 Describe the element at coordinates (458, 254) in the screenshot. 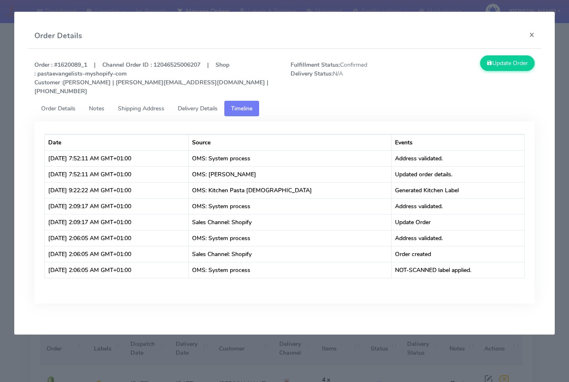

I see `td: Order created` at that location.